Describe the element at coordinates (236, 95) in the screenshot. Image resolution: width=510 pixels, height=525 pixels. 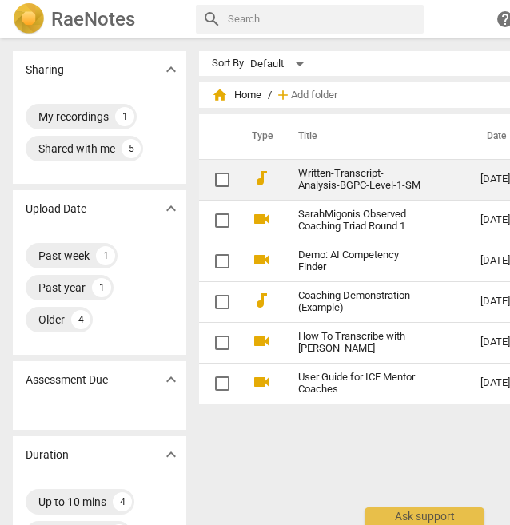
I see `span: Home` at that location.